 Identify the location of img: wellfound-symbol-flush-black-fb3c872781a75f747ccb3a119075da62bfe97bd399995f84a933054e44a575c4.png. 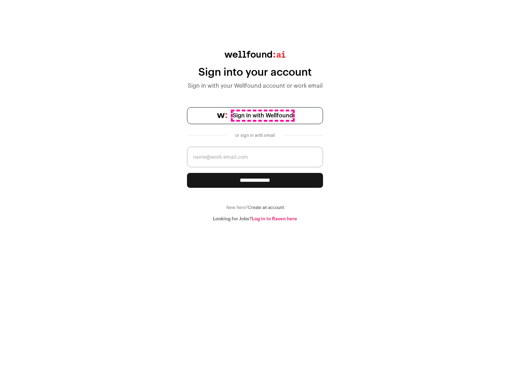
(222, 116).